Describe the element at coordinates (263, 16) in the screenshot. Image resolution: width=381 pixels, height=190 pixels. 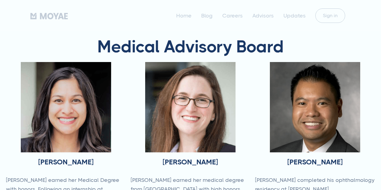
I see `a: Advisors` at that location.